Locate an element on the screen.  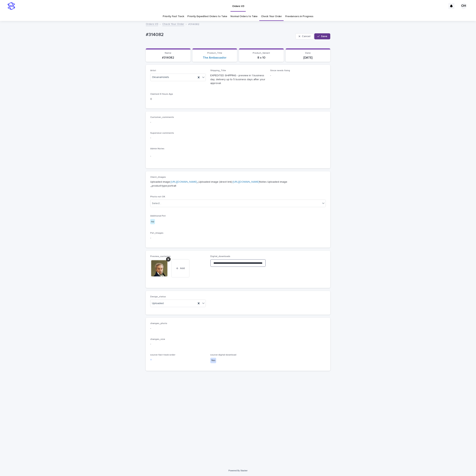
button: Cancel is located at coordinates (305, 36).